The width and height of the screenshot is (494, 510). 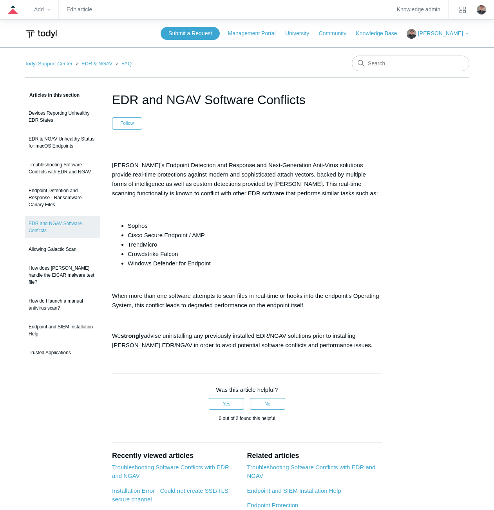 What do you see at coordinates (62, 198) in the screenshot?
I see `a: Endpoint Detention and Response - Ransomware Canary Files` at bounding box center [62, 198].